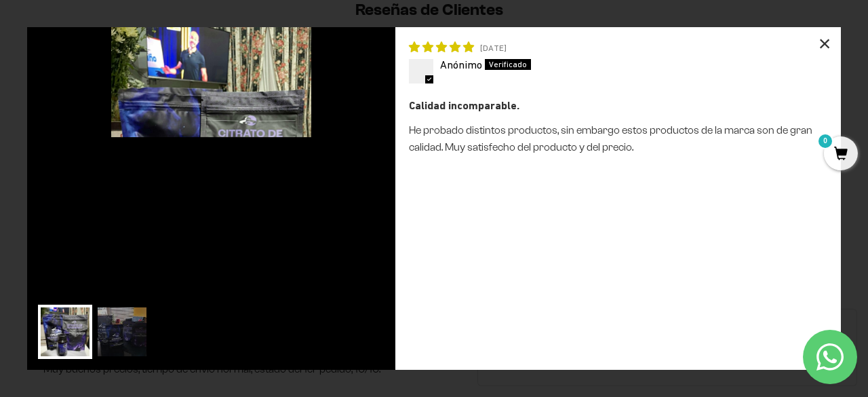 This screenshot has width=868, height=397. What do you see at coordinates (618, 106) in the screenshot?
I see `div: Calidad incomparable.` at bounding box center [618, 106].